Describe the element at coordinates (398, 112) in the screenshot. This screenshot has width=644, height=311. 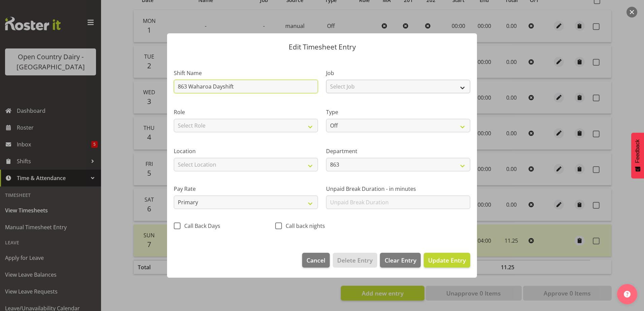
I see `label: Type` at that location.